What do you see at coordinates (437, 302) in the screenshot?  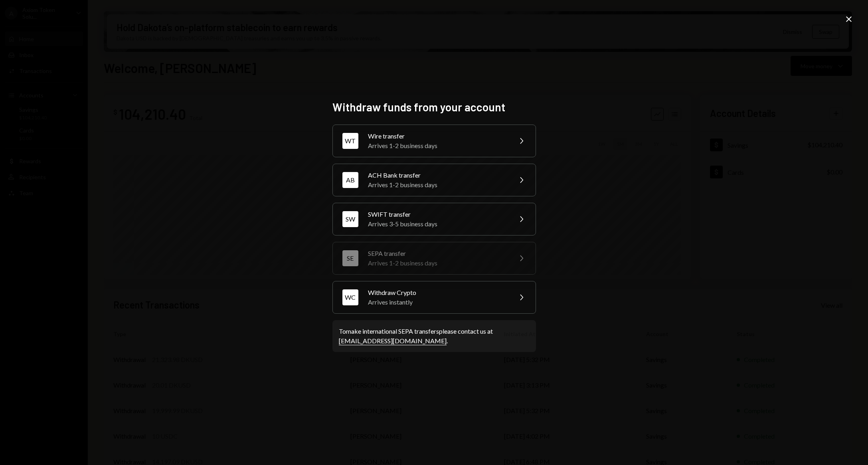 I see `div: Arrives instantly` at bounding box center [437, 302].